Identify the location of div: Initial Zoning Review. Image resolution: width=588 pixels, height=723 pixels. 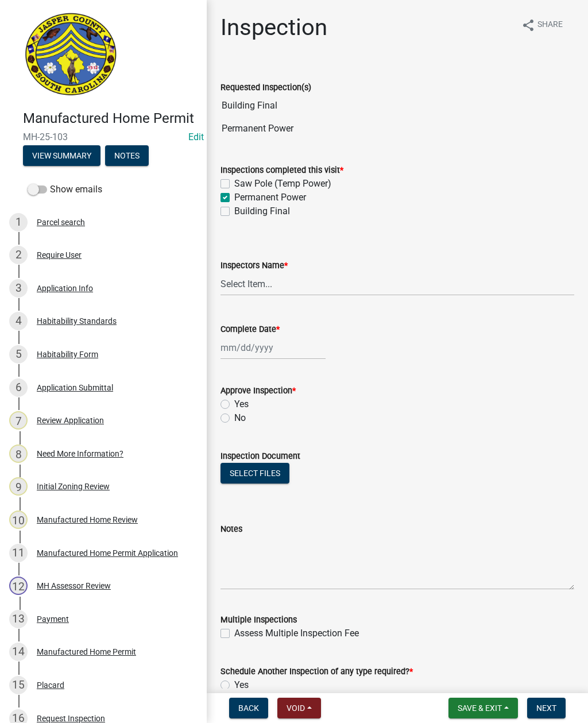
(73, 487).